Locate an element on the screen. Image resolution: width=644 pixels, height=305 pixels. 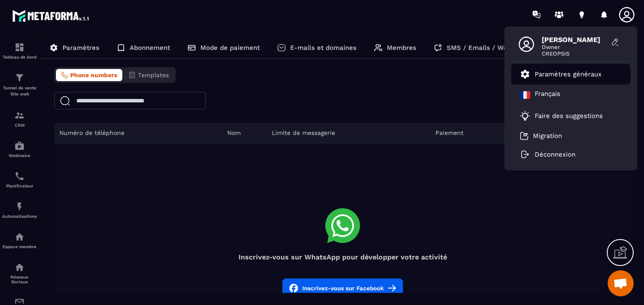
img: logo is located at coordinates (51, 15).